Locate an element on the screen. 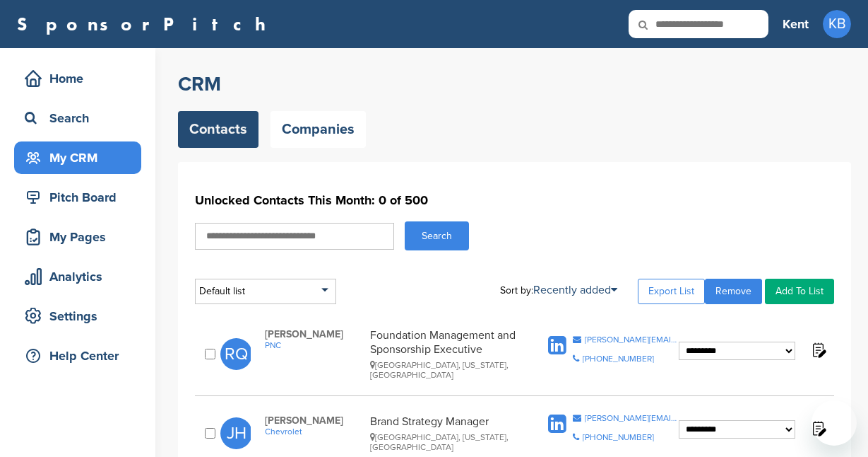 The width and height of the screenshot is (868, 457). a: Kent is located at coordinates (795, 24).